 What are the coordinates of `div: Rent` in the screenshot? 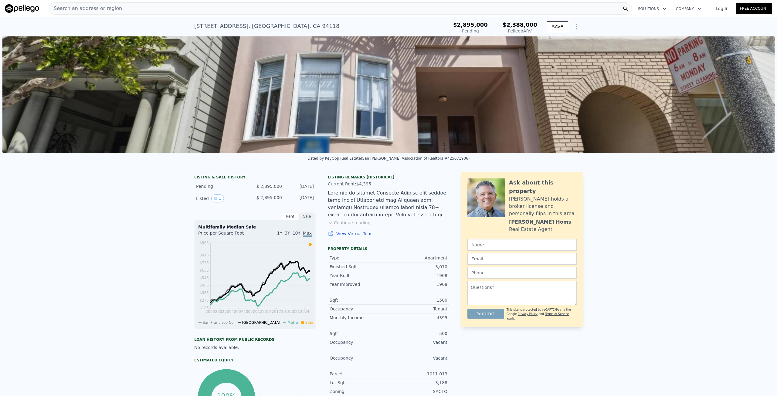 It's located at (290, 216).